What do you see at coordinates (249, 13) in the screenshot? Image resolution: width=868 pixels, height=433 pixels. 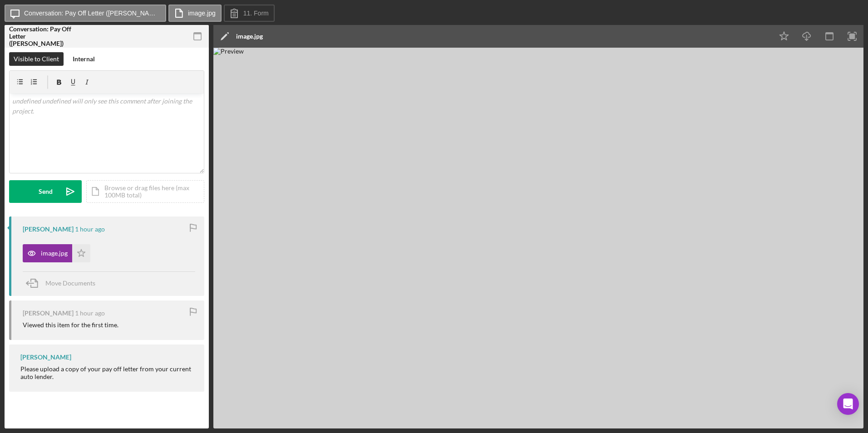 I see `button: 11. Form` at bounding box center [249, 13].